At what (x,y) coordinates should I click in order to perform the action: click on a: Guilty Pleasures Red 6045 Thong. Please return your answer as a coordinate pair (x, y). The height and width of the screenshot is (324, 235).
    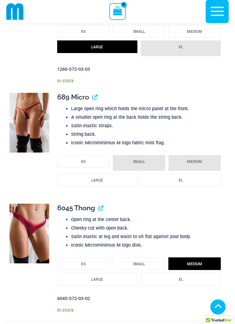
    Looking at the image, I should click on (29, 233).